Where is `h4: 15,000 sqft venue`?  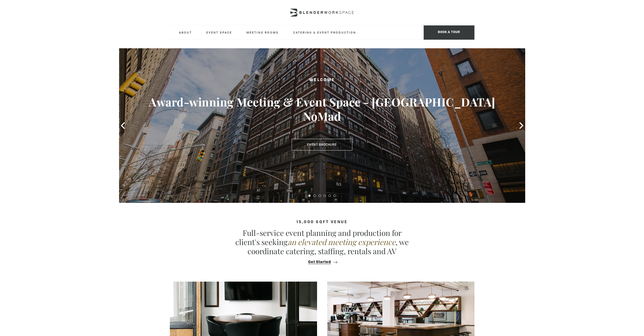
h4: 15,000 sqft venue is located at coordinates (322, 222).